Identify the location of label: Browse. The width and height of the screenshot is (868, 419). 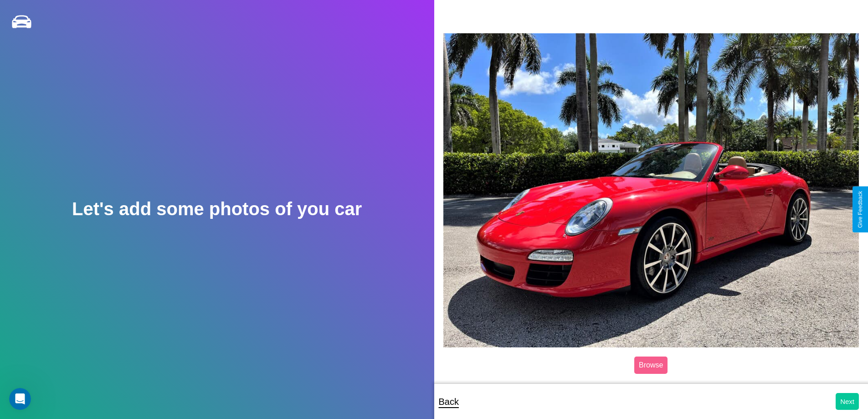
(651, 365).